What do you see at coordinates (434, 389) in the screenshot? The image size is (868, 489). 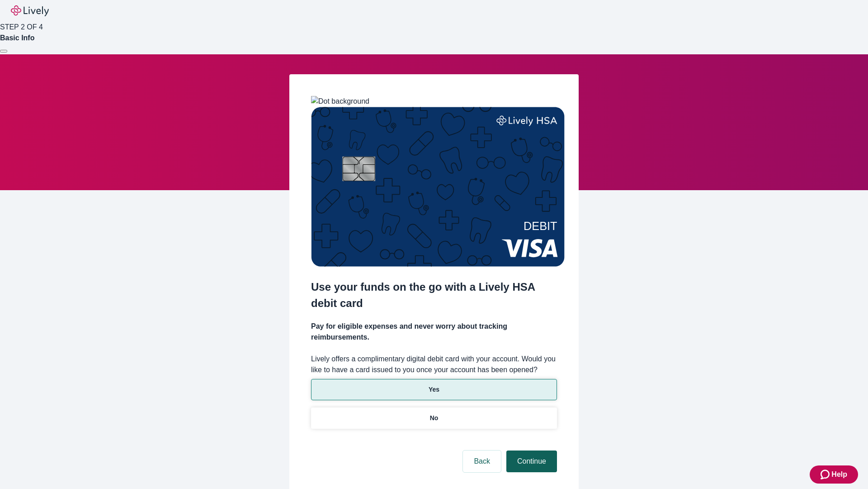 I see `p: Yes` at bounding box center [434, 389].